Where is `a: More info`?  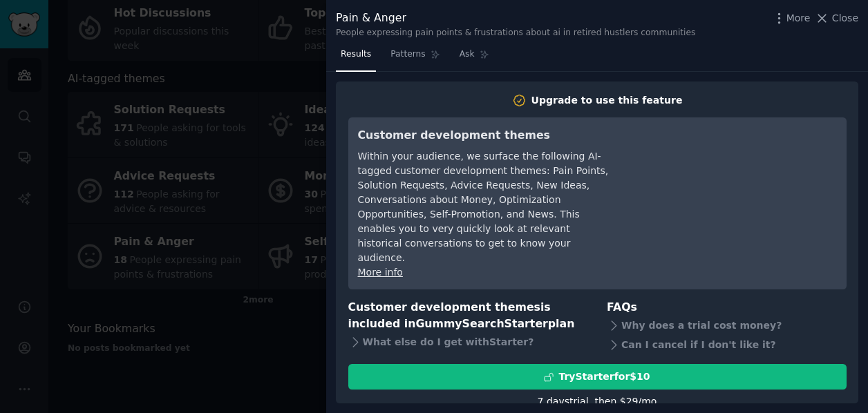 a: More info is located at coordinates (380, 272).